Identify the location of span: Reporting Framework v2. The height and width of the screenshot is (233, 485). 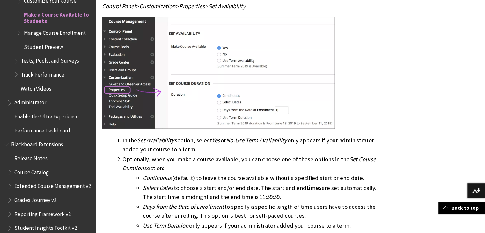
(42, 213).